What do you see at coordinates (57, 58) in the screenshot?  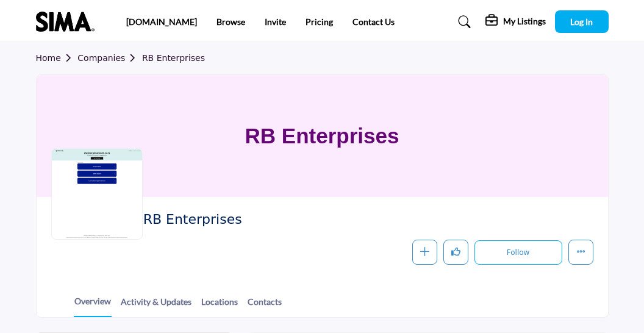 I see `a: Home` at bounding box center [57, 58].